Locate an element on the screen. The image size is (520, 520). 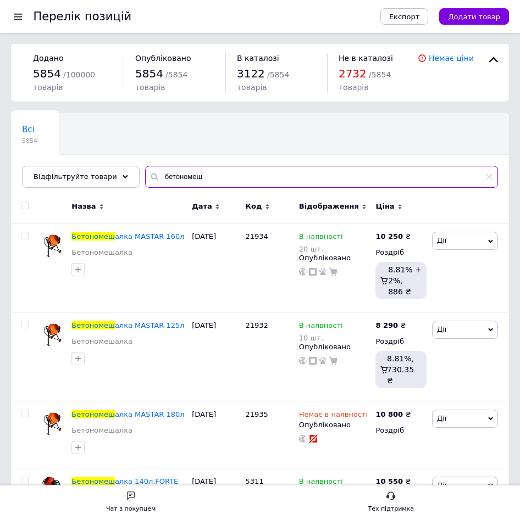
img: Бетономешалка MASTAR 125л is located at coordinates (52, 334).